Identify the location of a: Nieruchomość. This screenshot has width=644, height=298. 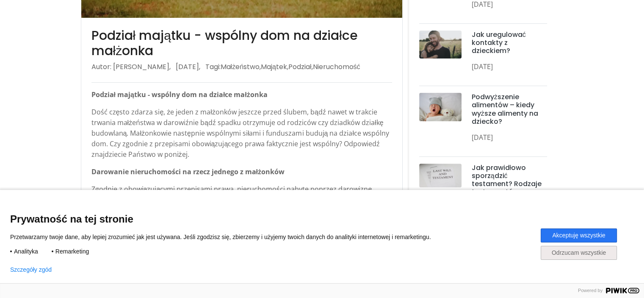
(336, 67).